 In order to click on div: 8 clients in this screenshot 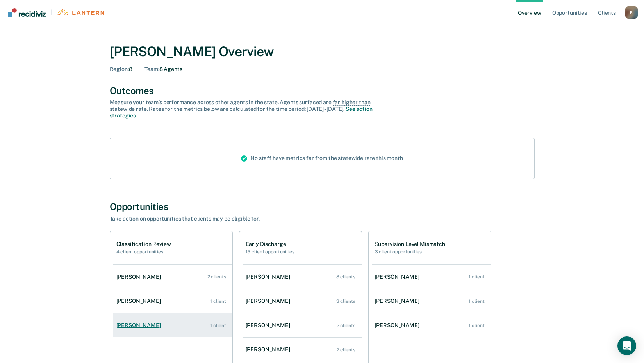, I will do `click(345, 276)`.